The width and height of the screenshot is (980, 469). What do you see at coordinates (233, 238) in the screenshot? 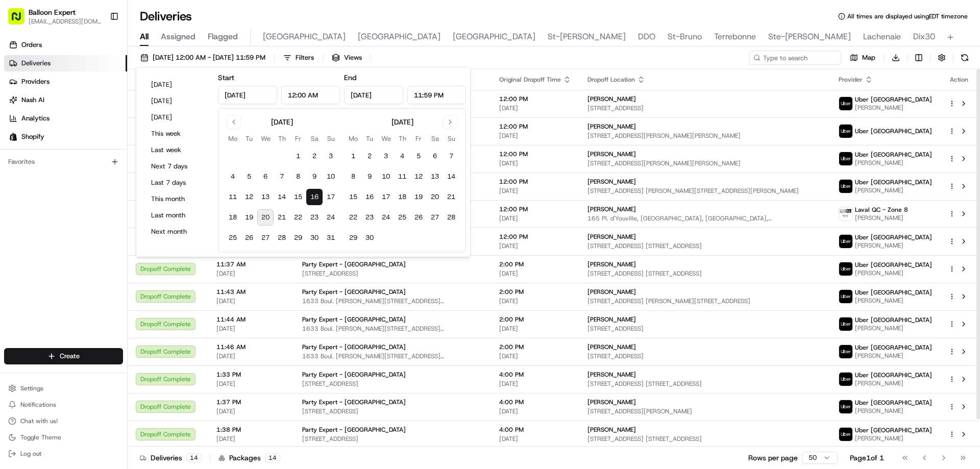
I see `button: 25` at bounding box center [233, 238].